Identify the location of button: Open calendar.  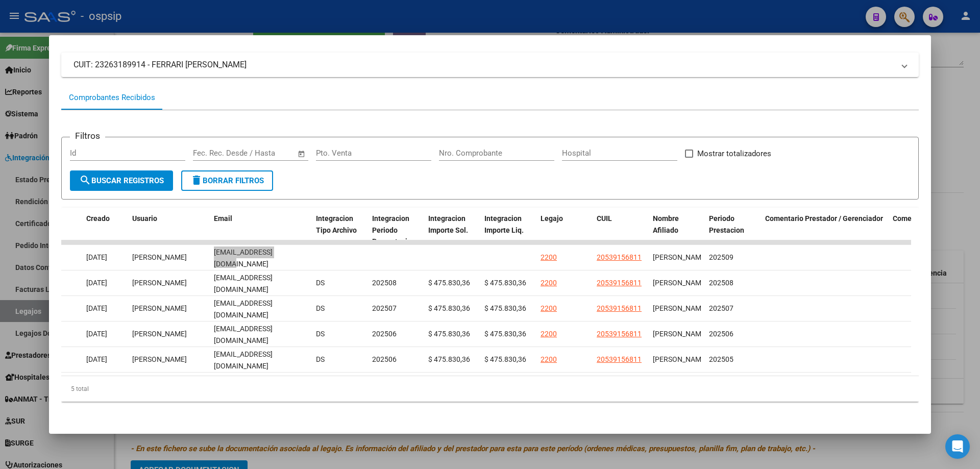
(301, 154).